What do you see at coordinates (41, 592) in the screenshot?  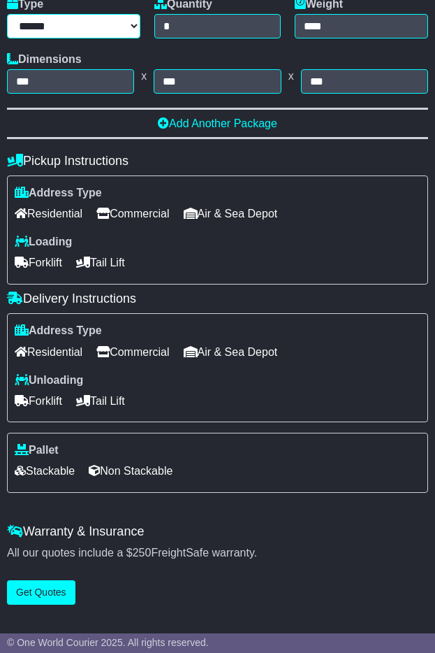 I see `button: Get Quotes` at bounding box center [41, 592].